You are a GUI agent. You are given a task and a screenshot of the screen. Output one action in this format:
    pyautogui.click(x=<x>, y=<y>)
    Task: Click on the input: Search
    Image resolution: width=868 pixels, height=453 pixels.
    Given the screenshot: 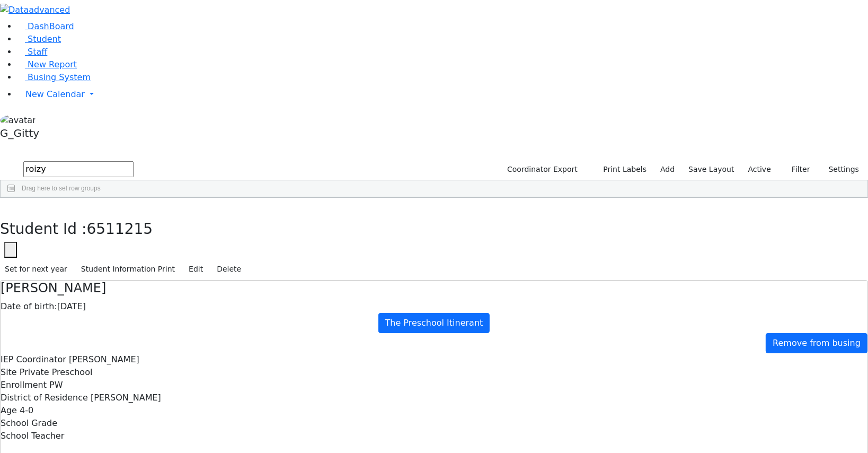 What is the action you would take?
    pyautogui.click(x=78, y=169)
    